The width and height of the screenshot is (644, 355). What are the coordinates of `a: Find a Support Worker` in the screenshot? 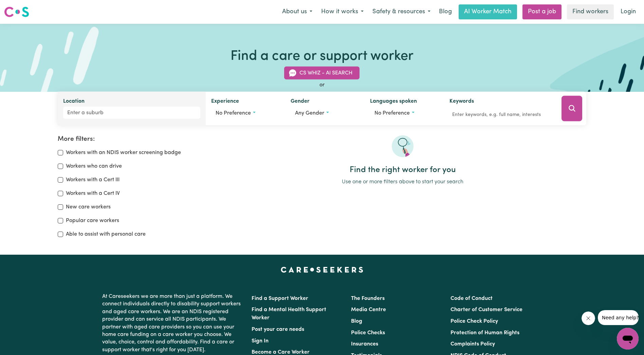 It's located at (279, 298).